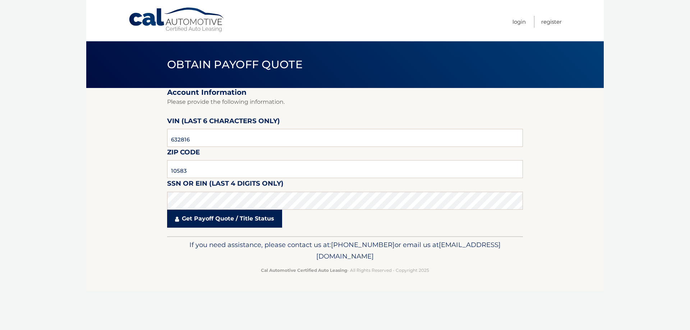  Describe the element at coordinates (183, 154) in the screenshot. I see `label: Zip Code` at that location.